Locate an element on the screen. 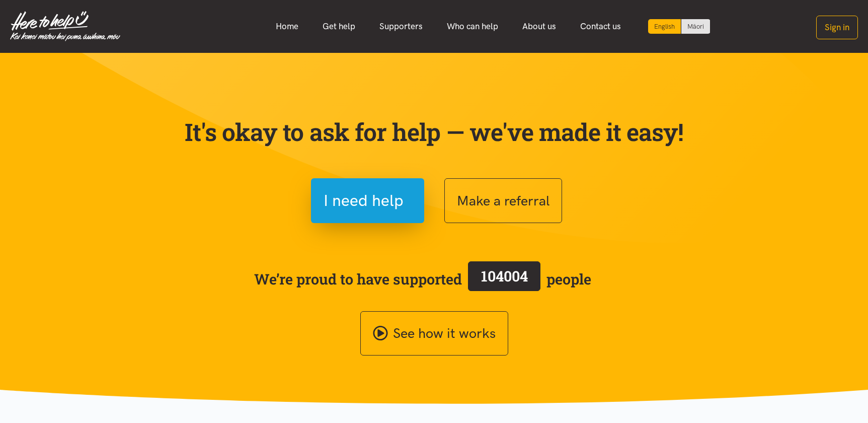 The width and height of the screenshot is (868, 423). a: Supporters is located at coordinates (401, 27).